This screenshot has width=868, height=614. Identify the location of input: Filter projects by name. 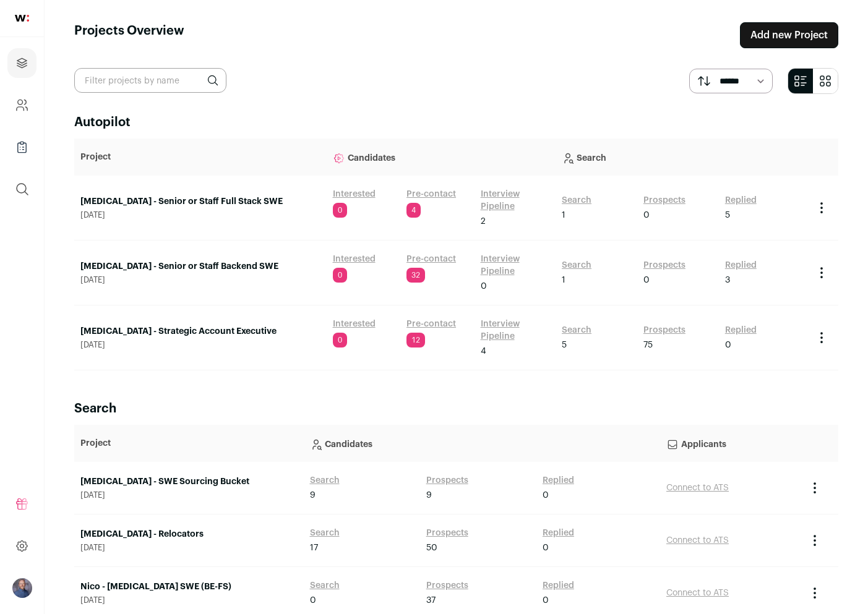
(150, 80).